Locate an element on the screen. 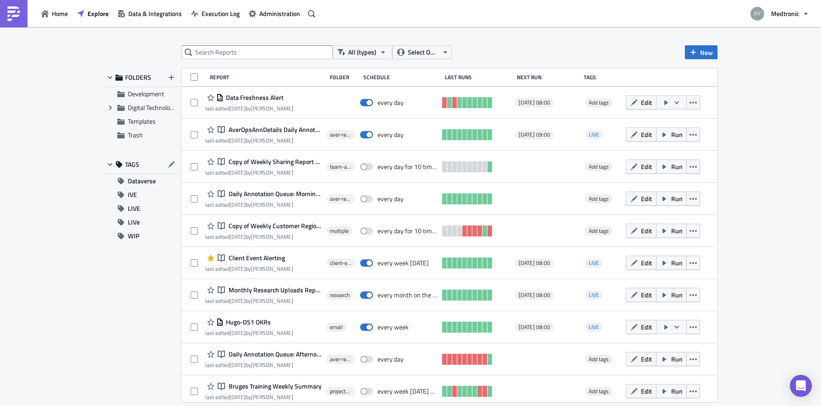 This screenshot has width=821, height=406. button: Explore is located at coordinates (92, 13).